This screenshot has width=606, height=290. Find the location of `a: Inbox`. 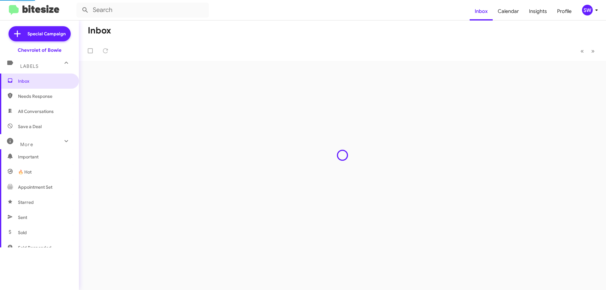

a: Inbox is located at coordinates (481, 11).